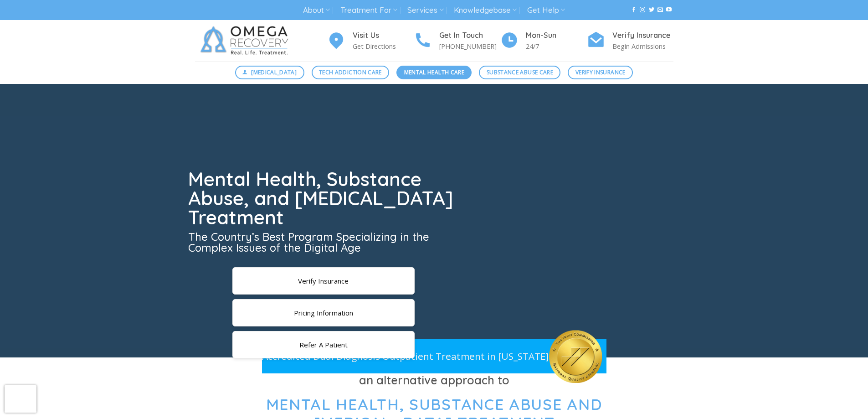 This screenshot has height=419, width=868. Describe the element at coordinates (546, 10) in the screenshot. I see `a: Get Help` at that location.